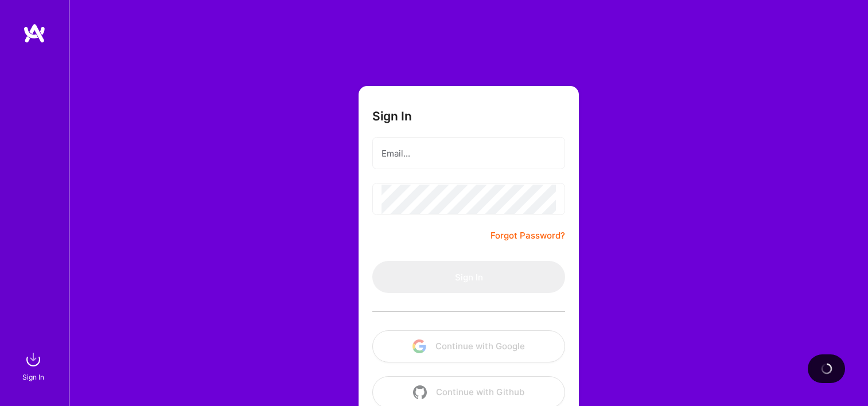 The image size is (868, 406). What do you see at coordinates (34, 365) in the screenshot?
I see `a: sign inSign In` at bounding box center [34, 365].